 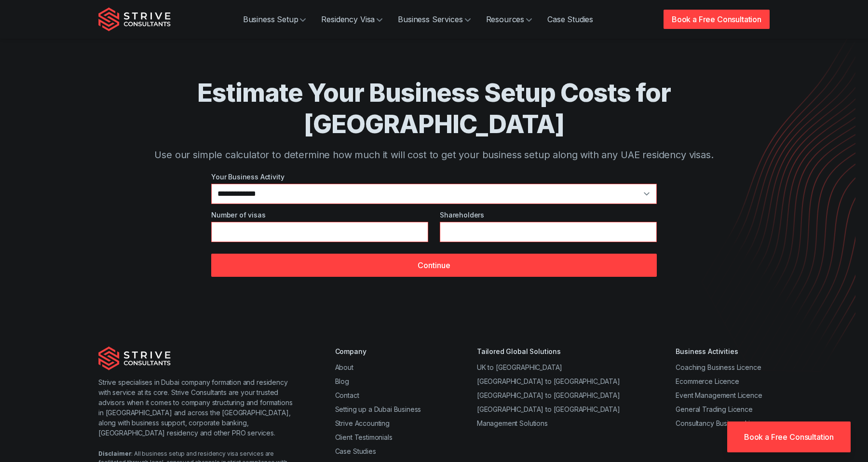 I want to click on a: Residency Visa, so click(x=352, y=19).